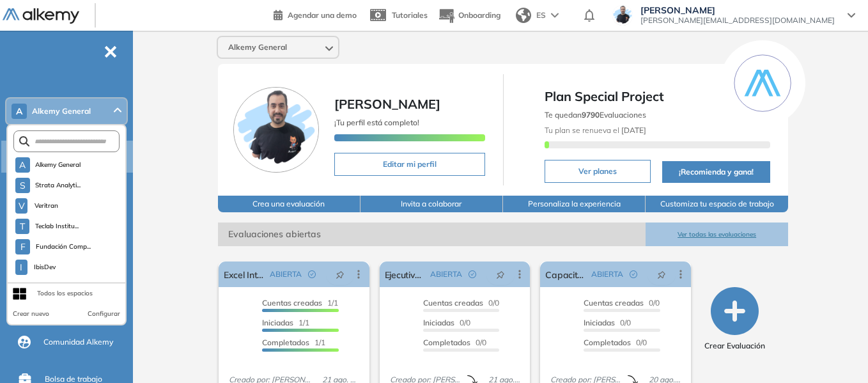 The width and height of the screenshot is (868, 383). I want to click on a: Capacitación de lideres, so click(566, 275).